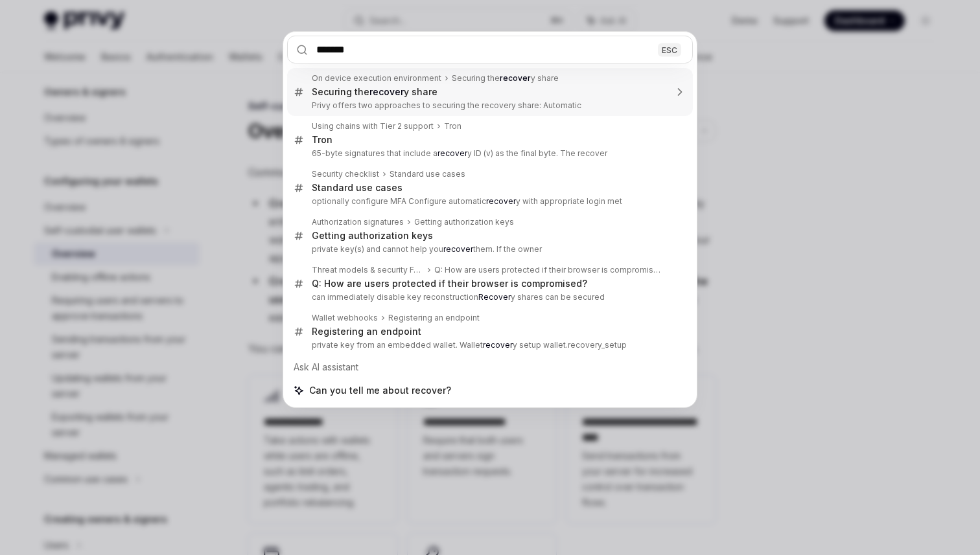 The width and height of the screenshot is (980, 555). What do you see at coordinates (490, 368) in the screenshot?
I see `div: Ask AI assistant` at bounding box center [490, 368].